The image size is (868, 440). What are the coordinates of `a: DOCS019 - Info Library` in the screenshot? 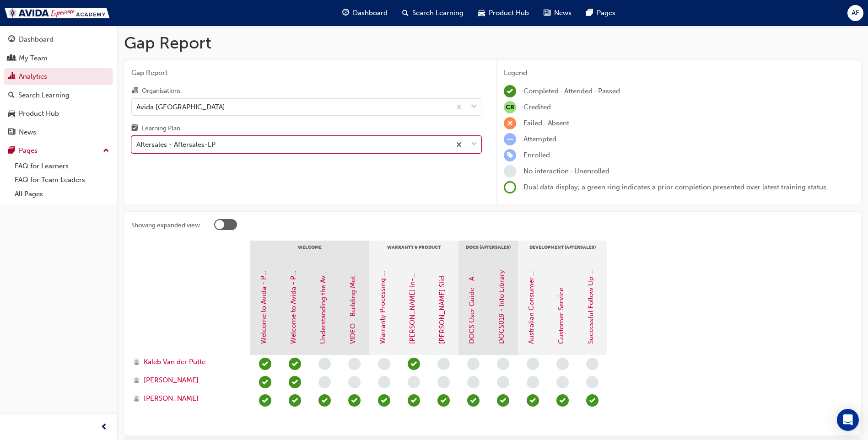 It's located at (502, 307).